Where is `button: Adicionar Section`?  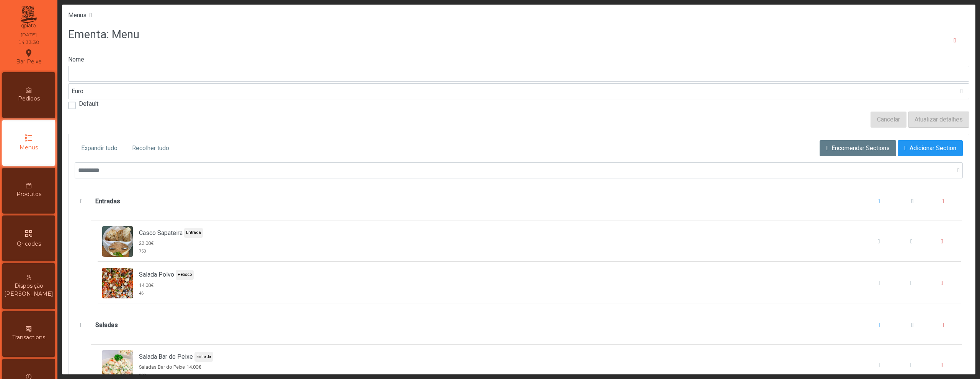
button: Adicionar Section is located at coordinates (930, 149).